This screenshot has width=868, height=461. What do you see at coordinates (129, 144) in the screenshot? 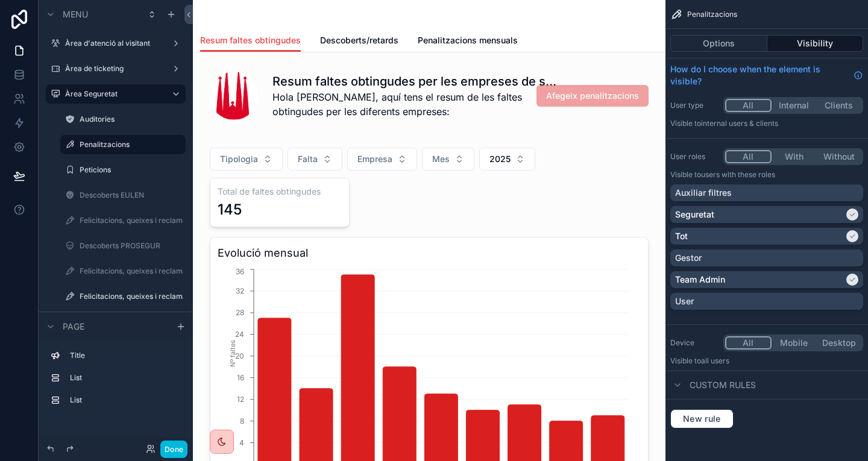
I see `label: Penalitzacions` at bounding box center [129, 144].